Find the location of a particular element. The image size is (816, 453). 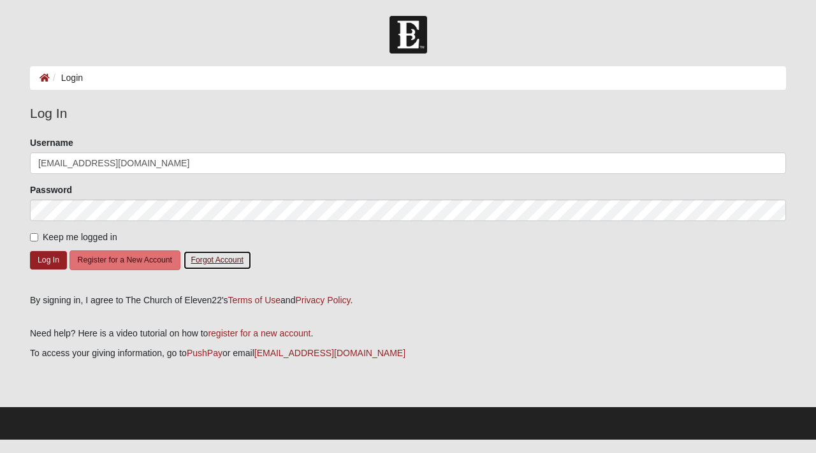

legend: Log In is located at coordinates (408, 113).